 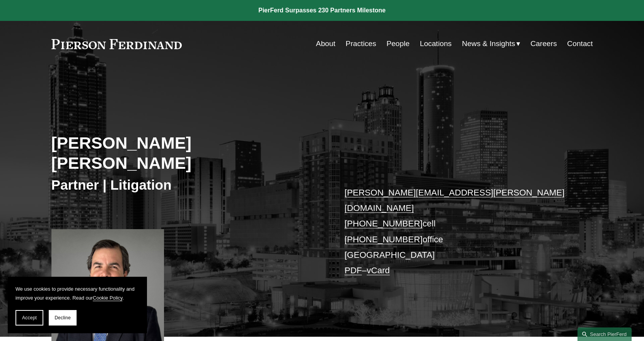 I want to click on a: Cookie Policy, so click(x=108, y=298).